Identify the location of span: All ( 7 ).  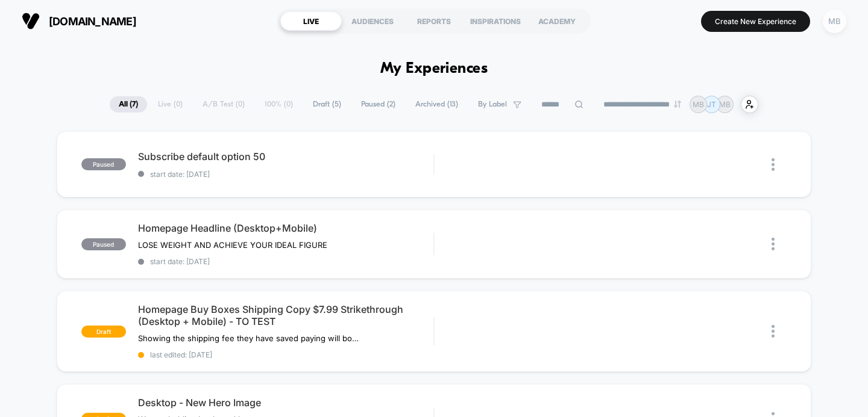
(128, 104).